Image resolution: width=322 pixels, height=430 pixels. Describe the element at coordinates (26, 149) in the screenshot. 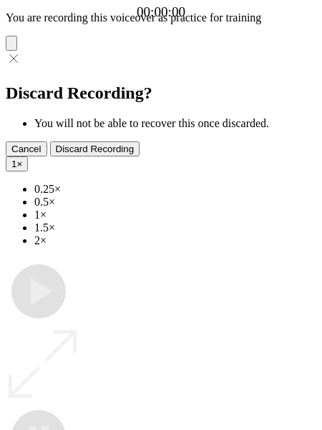

I see `button: Cancel` at that location.